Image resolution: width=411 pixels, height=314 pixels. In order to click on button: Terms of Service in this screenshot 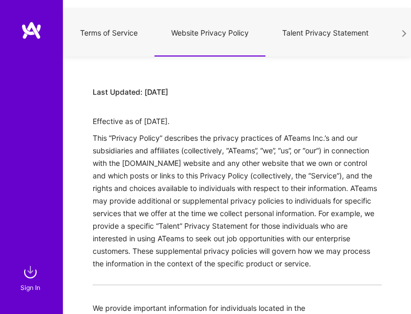, I will do `click(109, 34)`.